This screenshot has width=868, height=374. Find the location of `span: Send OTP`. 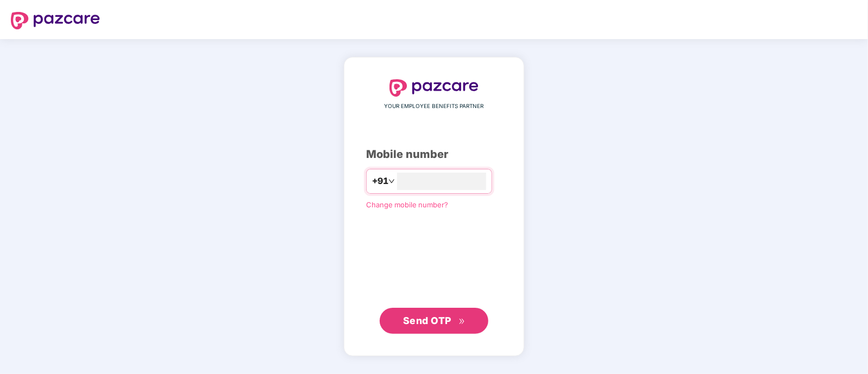

span: Send OTP is located at coordinates (427, 320).